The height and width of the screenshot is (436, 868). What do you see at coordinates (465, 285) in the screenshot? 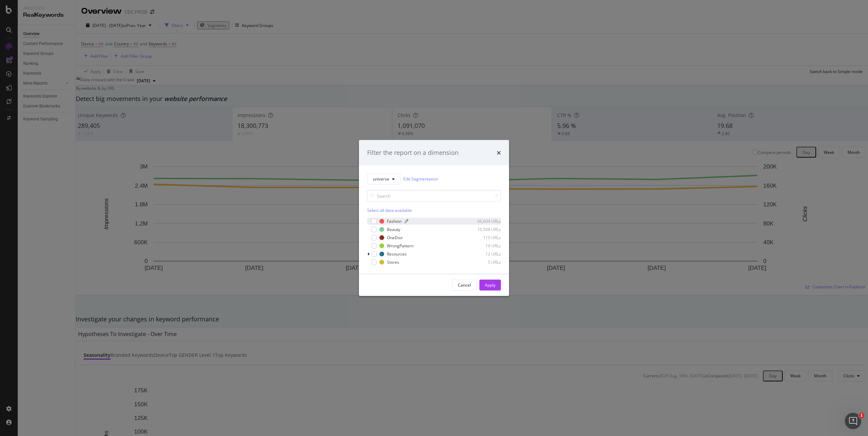
I see `div: Cancel` at bounding box center [465, 285].